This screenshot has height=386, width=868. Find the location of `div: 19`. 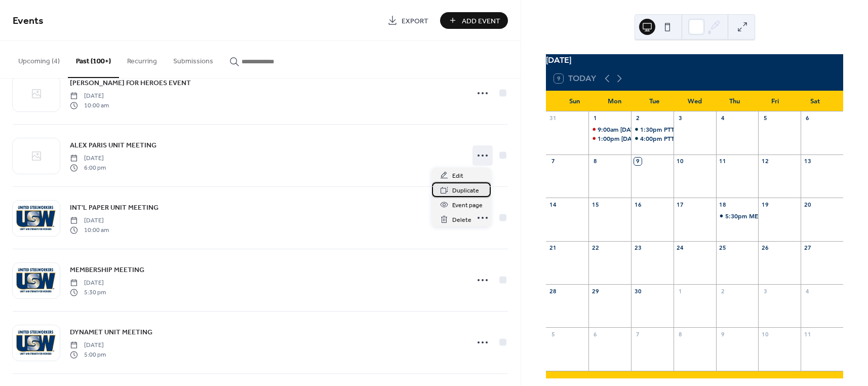

div: 19 is located at coordinates (765, 204).